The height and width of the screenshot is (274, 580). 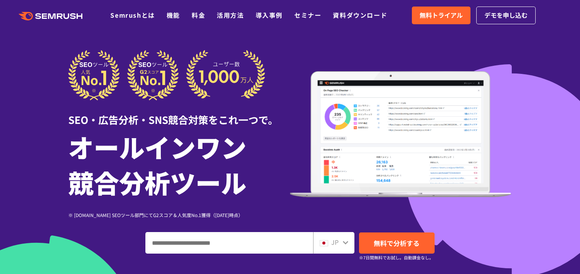 What do you see at coordinates (269, 15) in the screenshot?
I see `a: 導入事例` at bounding box center [269, 15].